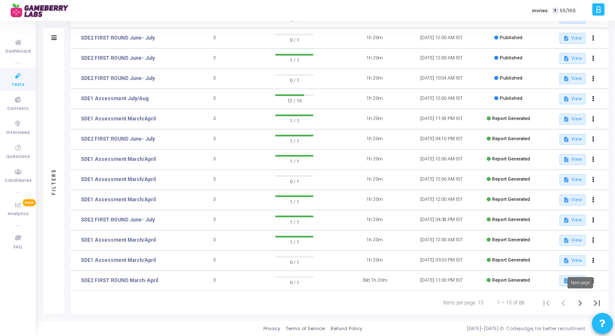 The width and height of the screenshot is (615, 336). Describe the element at coordinates (18, 181) in the screenshot. I see `span: Candidates` at that location.